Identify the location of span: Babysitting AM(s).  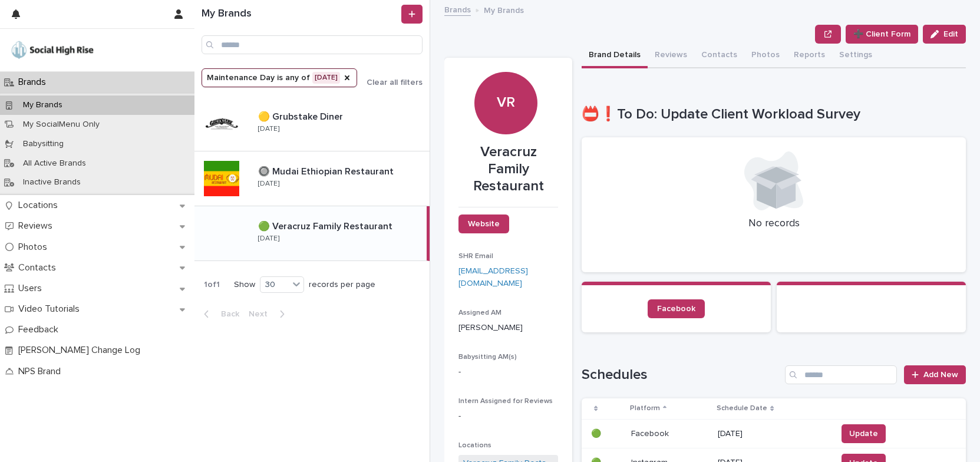
(487, 357).